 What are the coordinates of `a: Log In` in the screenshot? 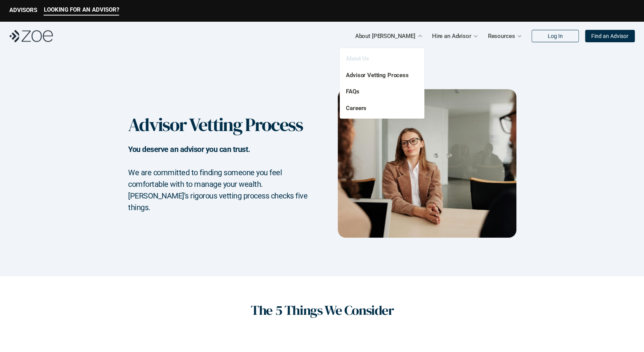 It's located at (555, 36).